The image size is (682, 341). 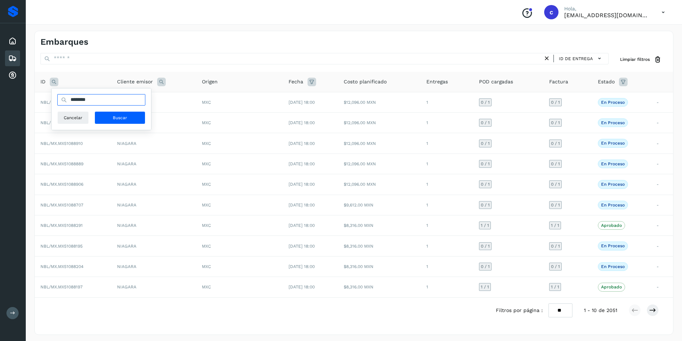 What do you see at coordinates (62, 287) in the screenshot?
I see `span: NBL/MX.MX51088197` at bounding box center [62, 287].